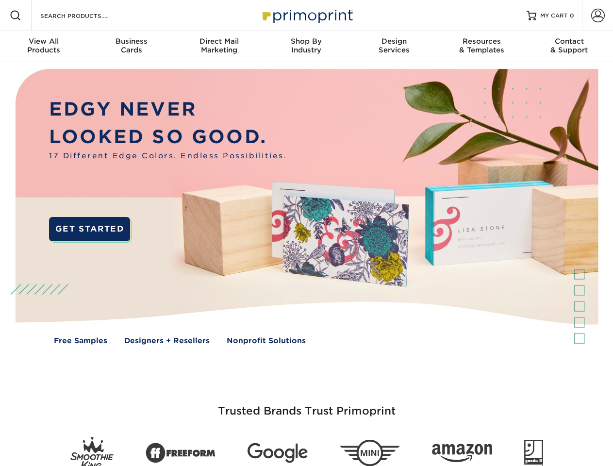 This screenshot has width=613, height=466. What do you see at coordinates (570, 46) in the screenshot?
I see `div: & Support` at bounding box center [570, 46].